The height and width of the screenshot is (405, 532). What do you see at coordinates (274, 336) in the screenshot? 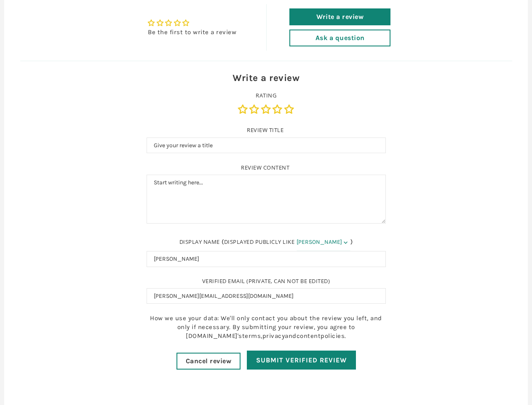
I see `a: privacy` at bounding box center [274, 336].